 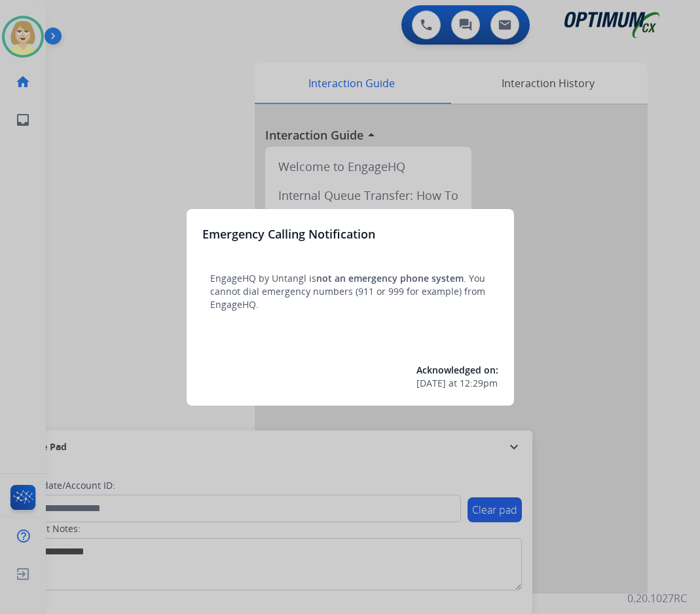 I want to click on h3: Emergency Calling Notification, so click(x=289, y=234).